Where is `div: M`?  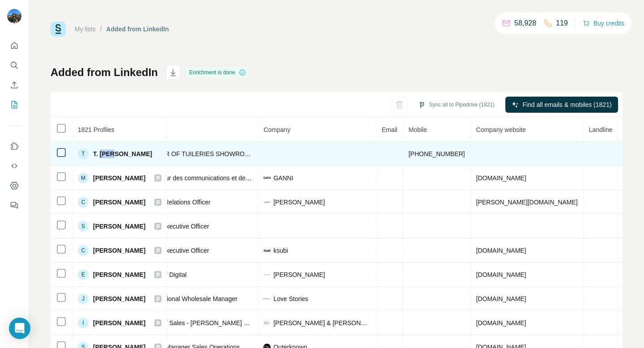
div: M is located at coordinates (83, 178).